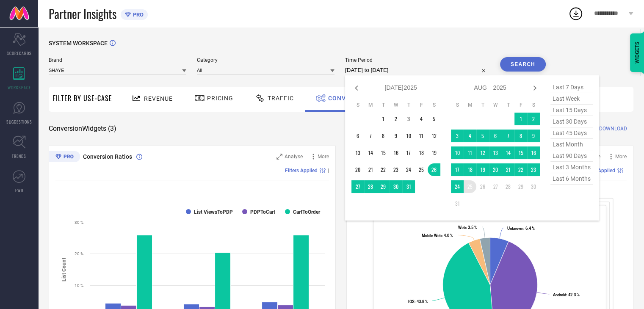 This screenshot has width=644, height=309. I want to click on th: Sunday, so click(358, 105).